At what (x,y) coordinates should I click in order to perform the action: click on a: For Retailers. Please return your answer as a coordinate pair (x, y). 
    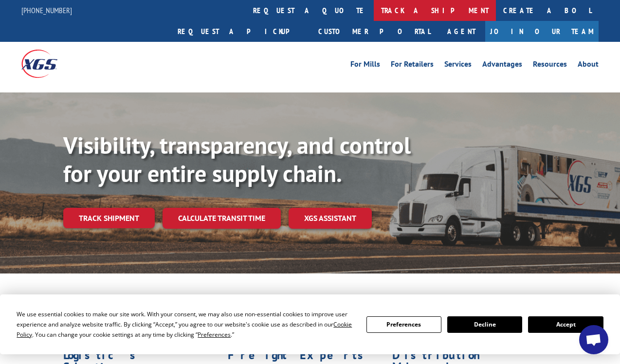
    Looking at the image, I should click on (412, 66).